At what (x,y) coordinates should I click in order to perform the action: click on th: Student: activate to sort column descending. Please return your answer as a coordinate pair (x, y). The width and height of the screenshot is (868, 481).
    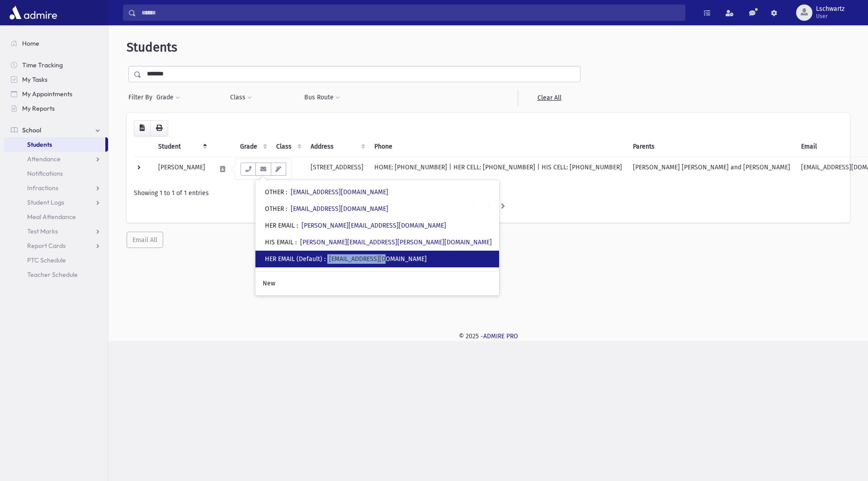
    Looking at the image, I should click on (181, 146).